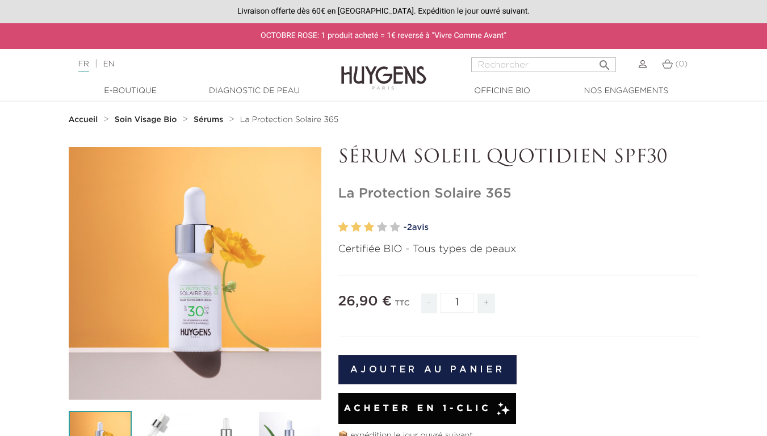 The width and height of the screenshot is (767, 436). What do you see at coordinates (85, 120) in the screenshot?
I see `a: Accueil` at bounding box center [85, 120].